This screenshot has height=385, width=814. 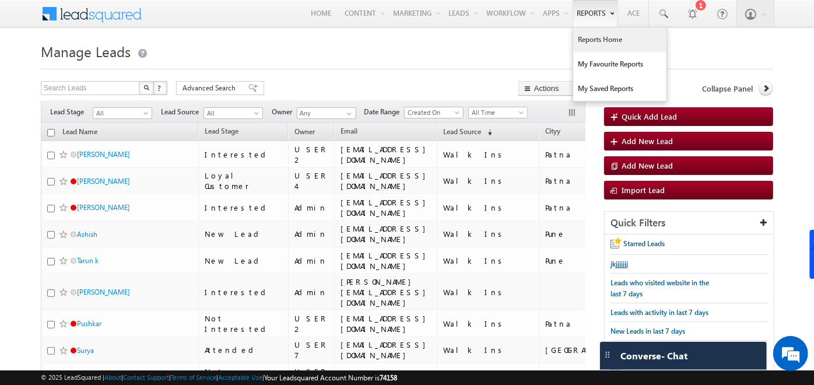 What do you see at coordinates (488, 132) in the screenshot?
I see `span: (sorted descending)` at bounding box center [488, 132].